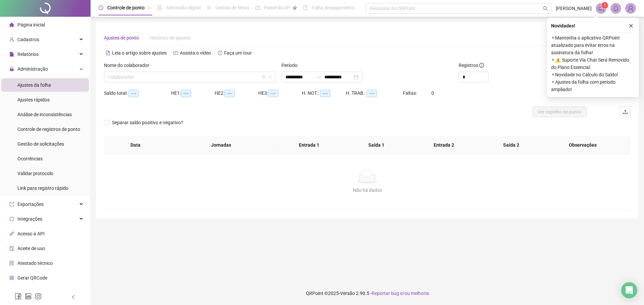 The width and height of the screenshot is (644, 305). I want to click on span: qrcode, so click(12, 278).